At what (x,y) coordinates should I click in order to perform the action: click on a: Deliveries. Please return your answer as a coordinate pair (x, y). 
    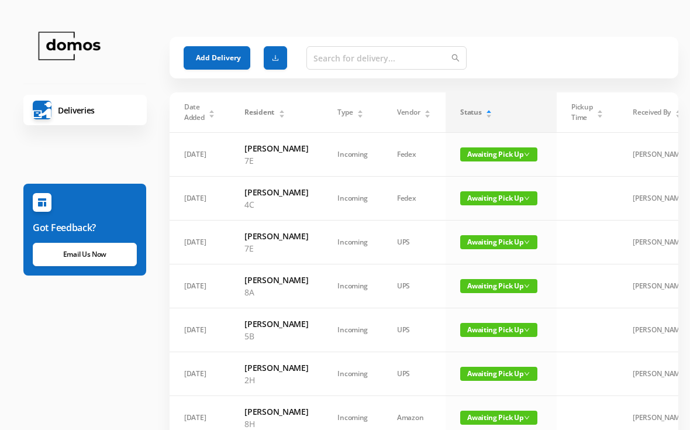
    Looking at the image, I should click on (85, 110).